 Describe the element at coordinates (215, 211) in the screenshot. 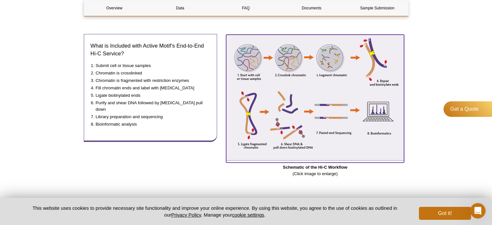

I see `p: This website uses cookies to provide necessary site functionality and improve your online experie...` at that location.